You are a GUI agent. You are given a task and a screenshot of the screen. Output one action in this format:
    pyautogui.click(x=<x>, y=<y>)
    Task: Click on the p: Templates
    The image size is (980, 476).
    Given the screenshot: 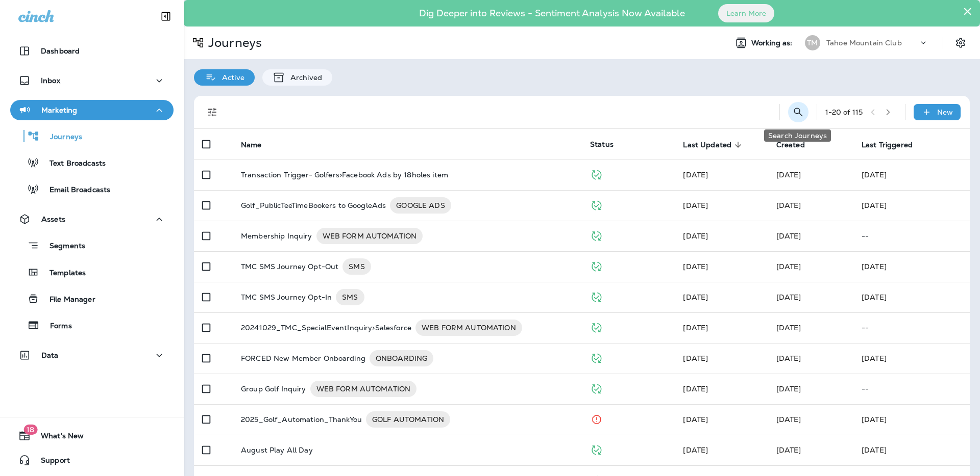 What is the action you would take?
    pyautogui.click(x=62, y=273)
    